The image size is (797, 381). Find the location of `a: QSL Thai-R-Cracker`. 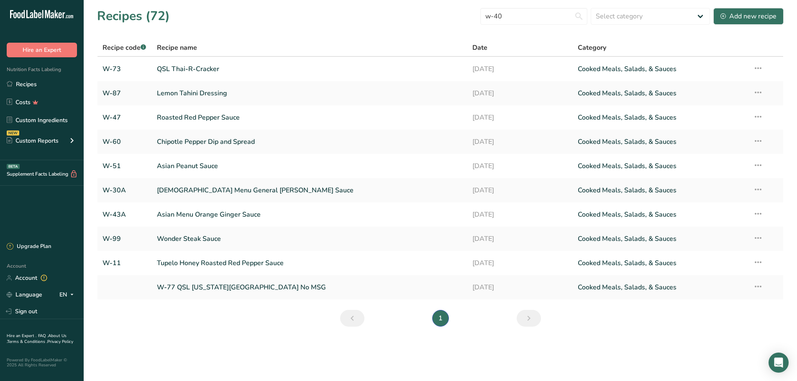

a: QSL Thai-R-Cracker is located at coordinates (310, 69).